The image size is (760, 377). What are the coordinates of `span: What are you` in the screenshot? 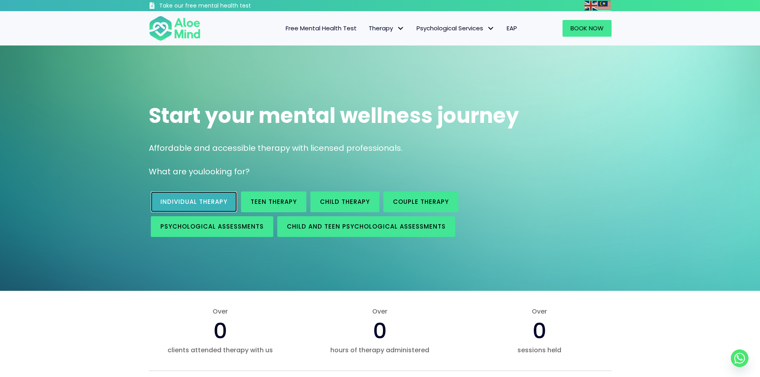 It's located at (176, 172).